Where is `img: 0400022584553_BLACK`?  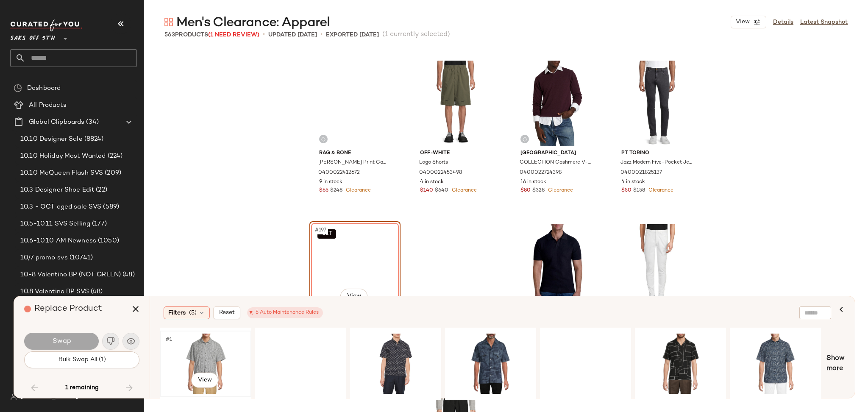
img: 0400022584553_BLACK is located at coordinates (680, 364).